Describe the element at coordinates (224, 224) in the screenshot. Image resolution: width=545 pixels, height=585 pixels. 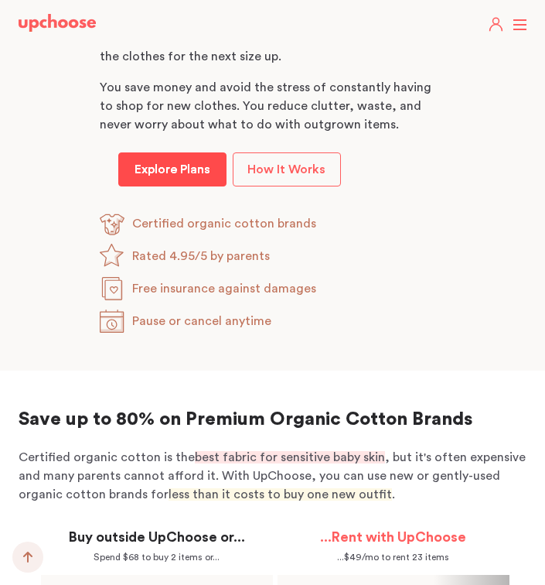
I see `span: Certified organic cotton brands` at that location.